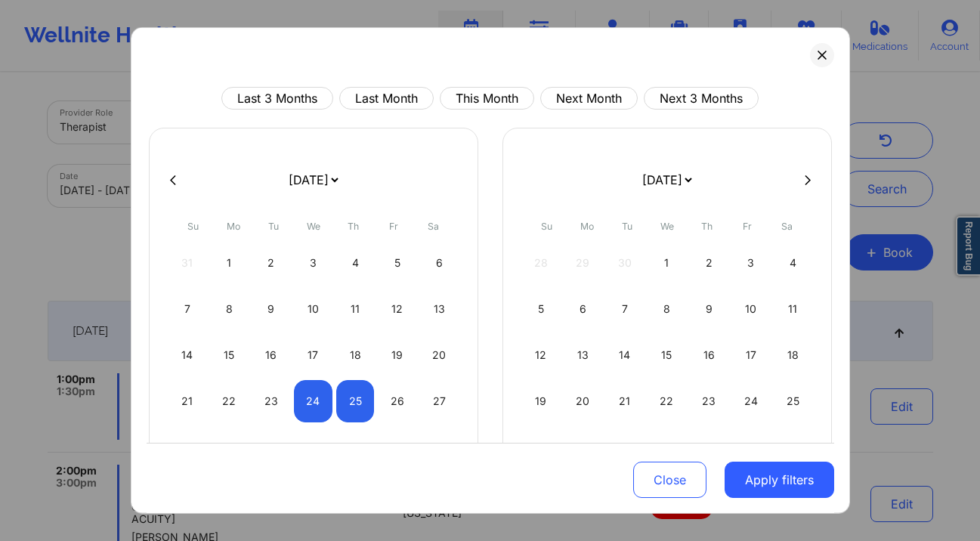  I want to click on div: Sun Sep 21 2025, so click(187, 401).